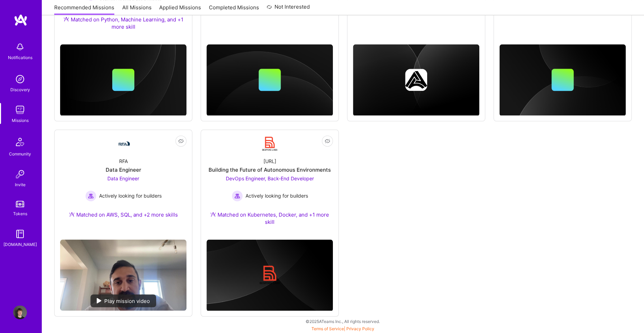 This screenshot has height=333, width=644. What do you see at coordinates (84, 9) in the screenshot?
I see `a: Recommended Missions` at bounding box center [84, 9].